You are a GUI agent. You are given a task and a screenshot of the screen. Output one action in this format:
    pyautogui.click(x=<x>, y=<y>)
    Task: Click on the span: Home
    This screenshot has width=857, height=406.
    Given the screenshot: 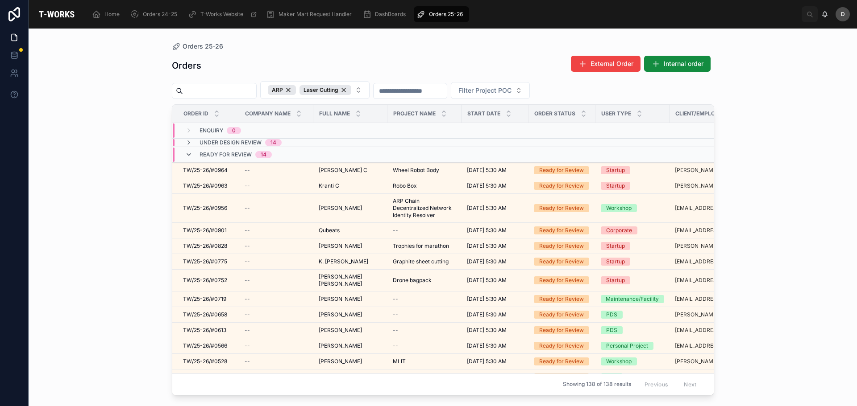 What is the action you would take?
    pyautogui.click(x=112, y=14)
    